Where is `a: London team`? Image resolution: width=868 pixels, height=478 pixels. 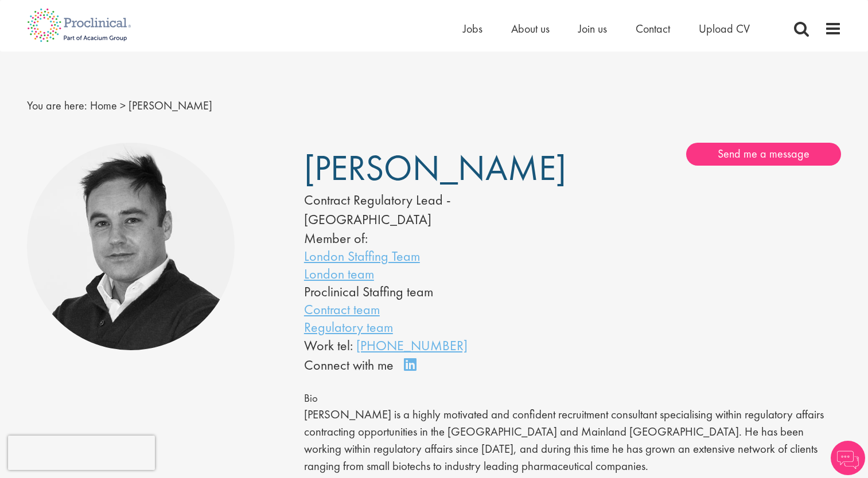
a: London team is located at coordinates (339, 274).